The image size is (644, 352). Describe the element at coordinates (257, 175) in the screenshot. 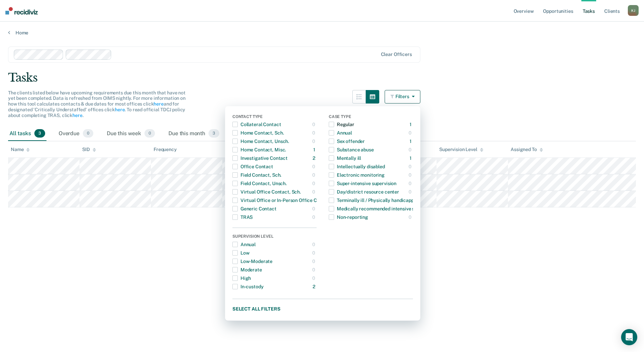

I see `div: Field Contact, Sch.` at that location.